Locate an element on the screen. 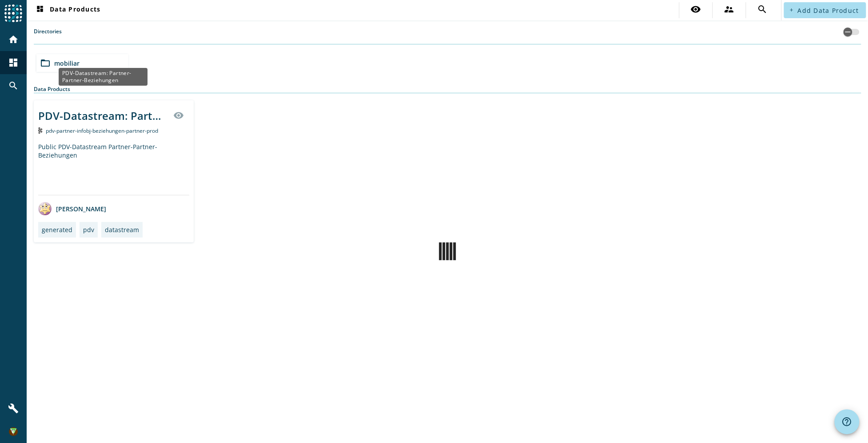 This screenshot has height=443, width=868. div: datastream is located at coordinates (122, 230).